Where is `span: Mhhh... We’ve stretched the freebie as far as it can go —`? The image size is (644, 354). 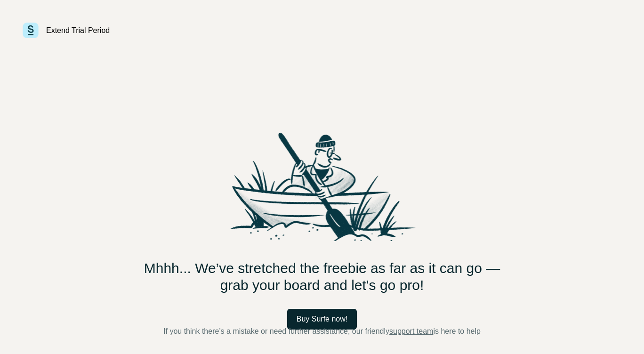
span: Mhhh... We’ve stretched the freebie as far as it can go — is located at coordinates (322, 269).